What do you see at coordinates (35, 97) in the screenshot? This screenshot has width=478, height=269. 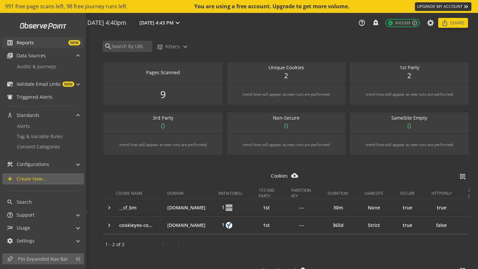 I see `span: Triggered Alerts` at bounding box center [35, 97].